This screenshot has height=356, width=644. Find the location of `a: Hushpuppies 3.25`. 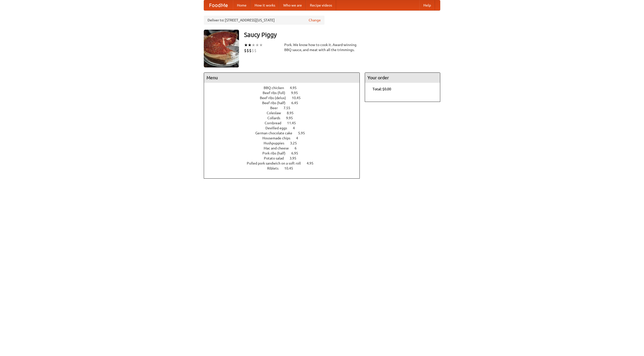

a: Hushpuppies 3.25 is located at coordinates (284, 143).